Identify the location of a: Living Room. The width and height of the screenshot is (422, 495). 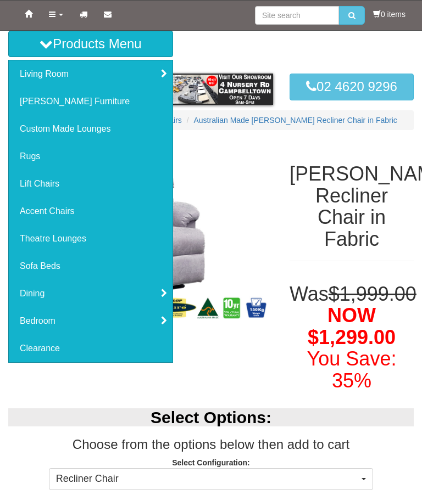
(91, 74).